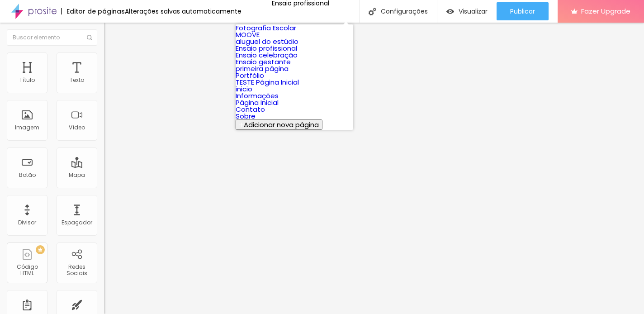 This screenshot has width=644, height=314. Describe the element at coordinates (250, 75) in the screenshot. I see `a: Portfólio` at that location.